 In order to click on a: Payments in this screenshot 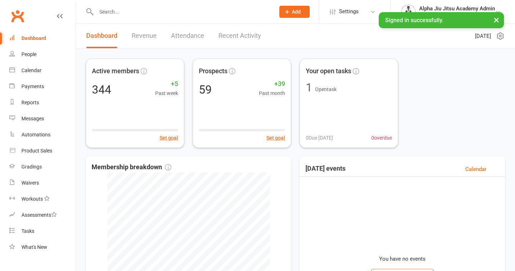, I will do `click(42, 87)`.